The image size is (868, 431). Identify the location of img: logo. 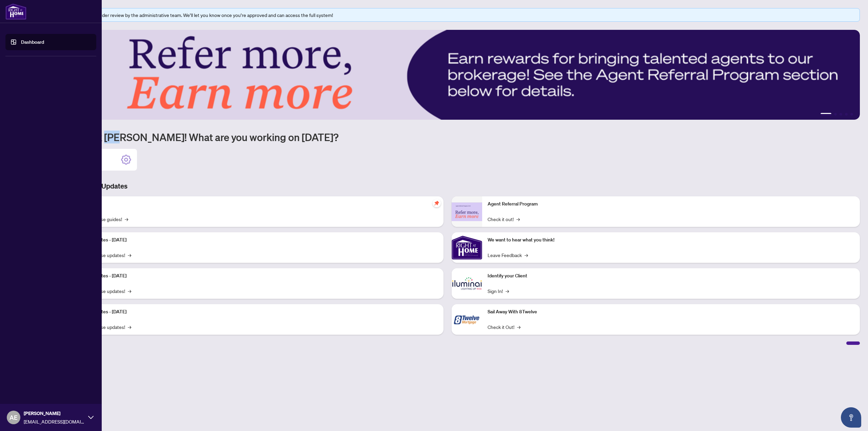
(16, 12).